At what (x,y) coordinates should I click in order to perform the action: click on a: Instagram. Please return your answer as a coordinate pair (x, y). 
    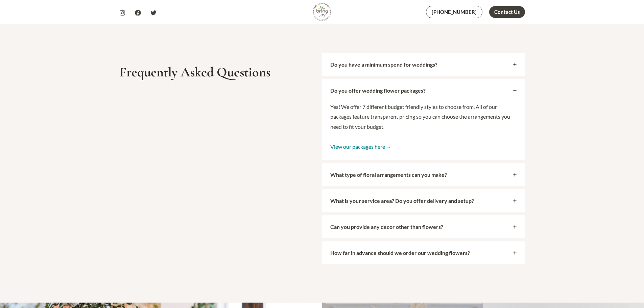
    Looking at the image, I should click on (122, 13).